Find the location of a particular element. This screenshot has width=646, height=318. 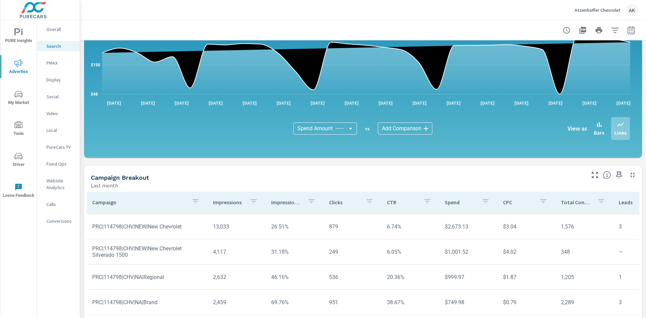

button: "Export Report to PDF" is located at coordinates (582, 30).